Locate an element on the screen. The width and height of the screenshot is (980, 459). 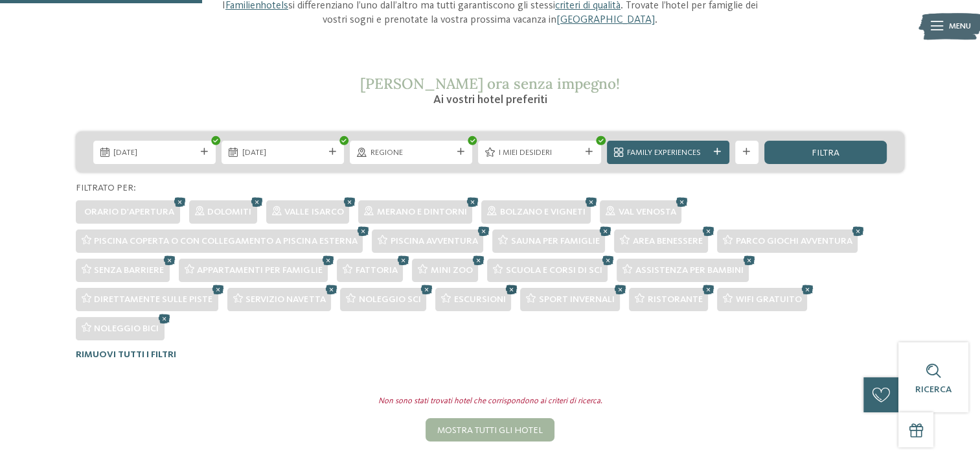
span: Assistenza per bambini is located at coordinates (689, 270).